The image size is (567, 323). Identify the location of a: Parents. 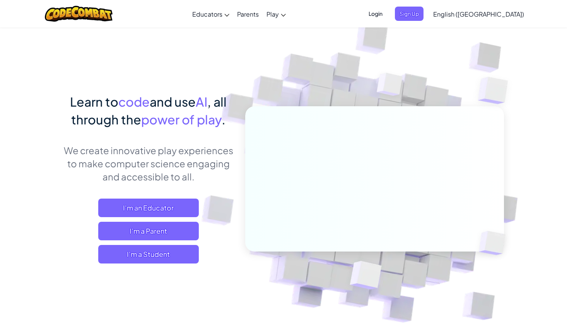
(248, 14).